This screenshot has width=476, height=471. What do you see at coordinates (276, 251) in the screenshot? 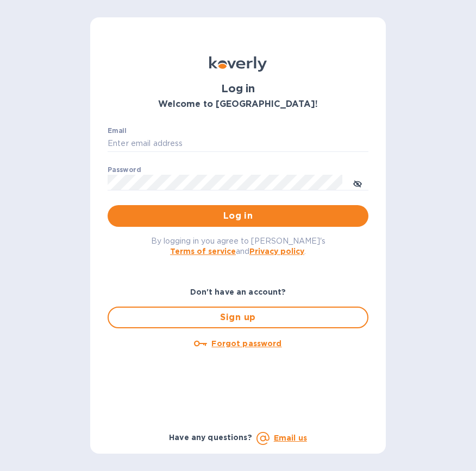
I see `b: Privacy policy` at bounding box center [276, 251].